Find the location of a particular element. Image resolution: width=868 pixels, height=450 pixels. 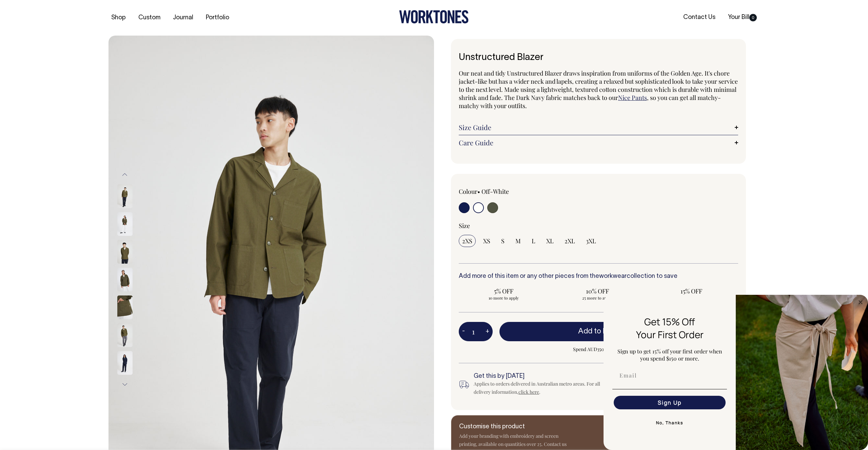

span: 10 more to apply is located at coordinates (504, 298).